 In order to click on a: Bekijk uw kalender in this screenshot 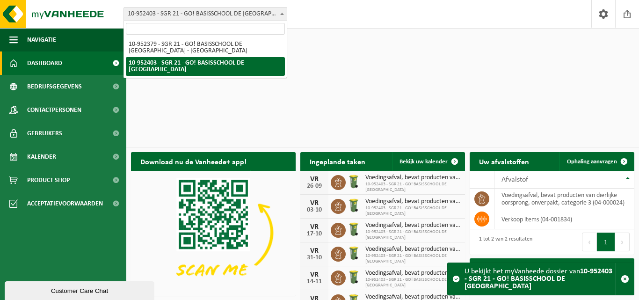, I will do `click(428, 161)`.